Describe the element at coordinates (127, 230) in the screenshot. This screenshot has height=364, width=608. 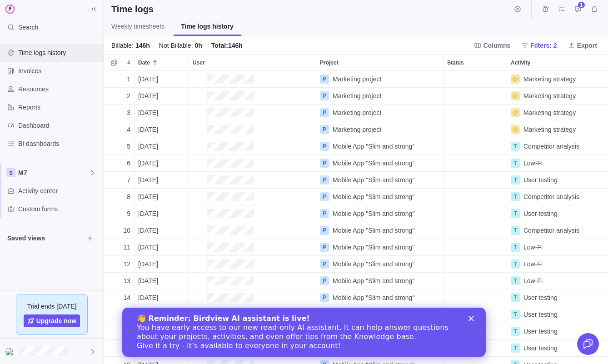
I see `span: 10` at that location.